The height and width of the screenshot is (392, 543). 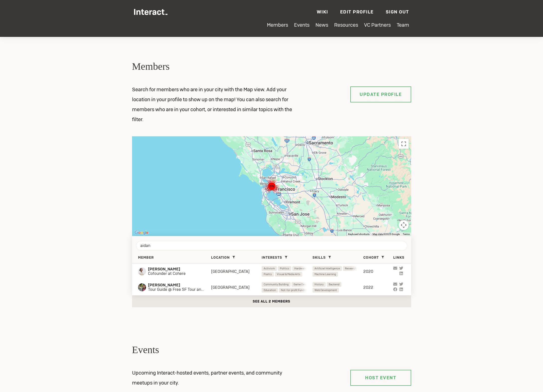 What do you see at coordinates (334, 284) in the screenshot?
I see `span: Backend` at bounding box center [334, 284].